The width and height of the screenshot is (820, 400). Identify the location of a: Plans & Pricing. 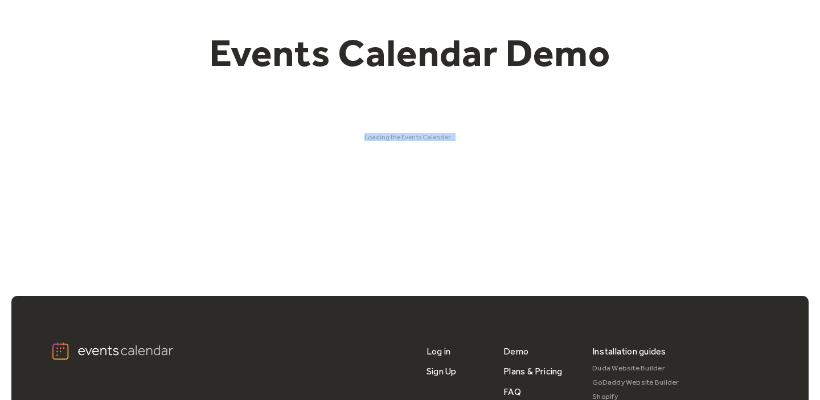
(533, 371).